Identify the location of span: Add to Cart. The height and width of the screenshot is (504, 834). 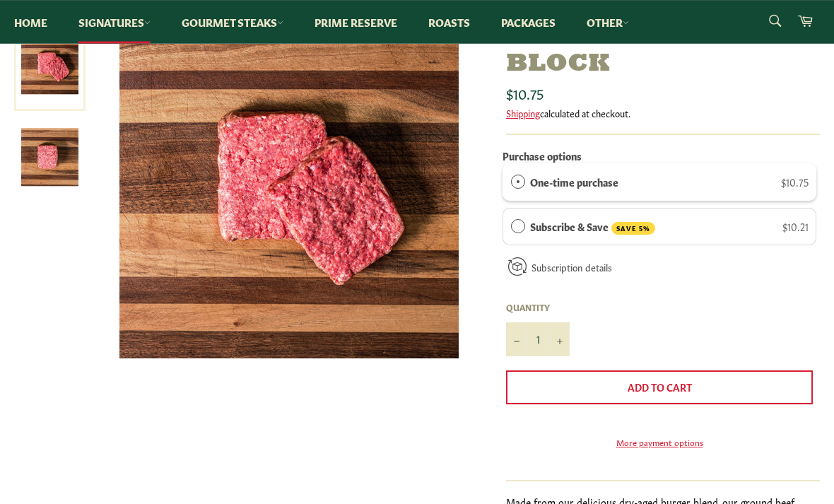
(659, 387).